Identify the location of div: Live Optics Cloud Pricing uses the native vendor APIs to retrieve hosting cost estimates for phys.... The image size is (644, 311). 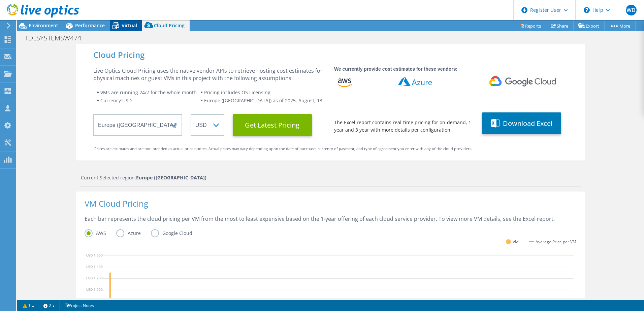
(209, 74).